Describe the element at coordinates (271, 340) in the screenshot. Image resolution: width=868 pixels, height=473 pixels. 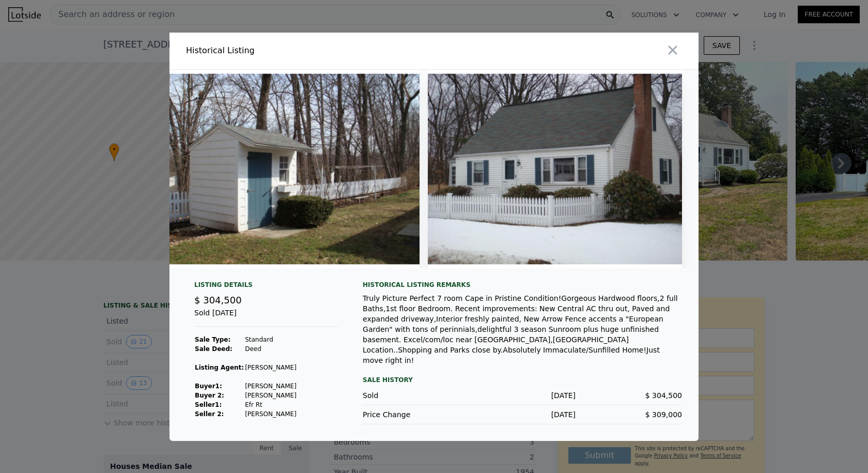
I see `td: Standard` at that location.